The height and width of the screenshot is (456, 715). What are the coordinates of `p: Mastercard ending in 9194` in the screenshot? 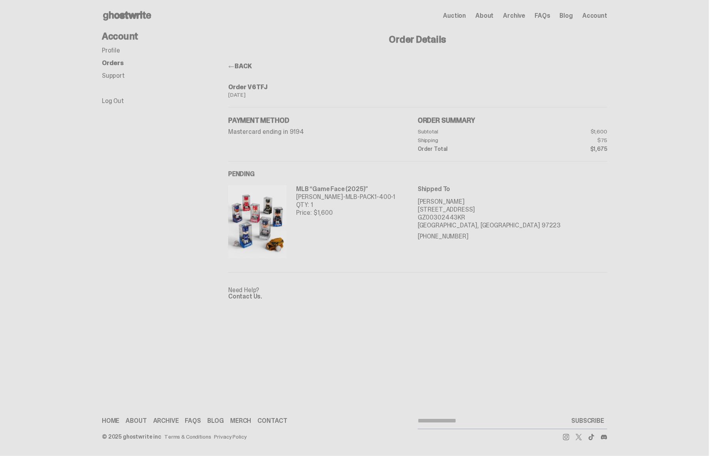 It's located at (323, 132).